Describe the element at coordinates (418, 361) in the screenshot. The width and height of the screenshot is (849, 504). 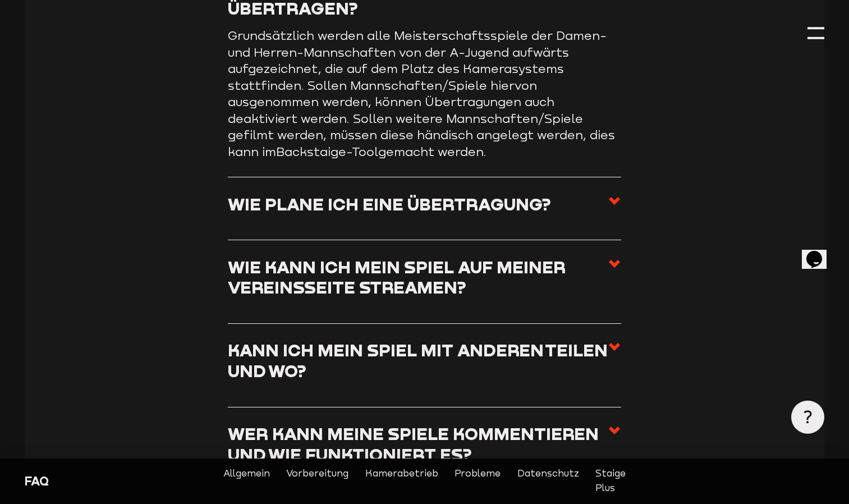
I see `h3: Kann ich mein Spiel mit anderen teilen und wo?` at that location.